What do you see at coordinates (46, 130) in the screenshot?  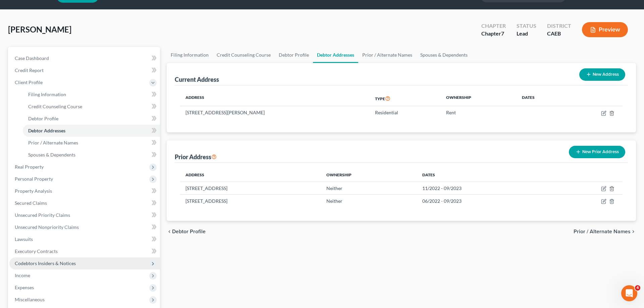 I see `span: Debtor Addresses` at bounding box center [46, 130].